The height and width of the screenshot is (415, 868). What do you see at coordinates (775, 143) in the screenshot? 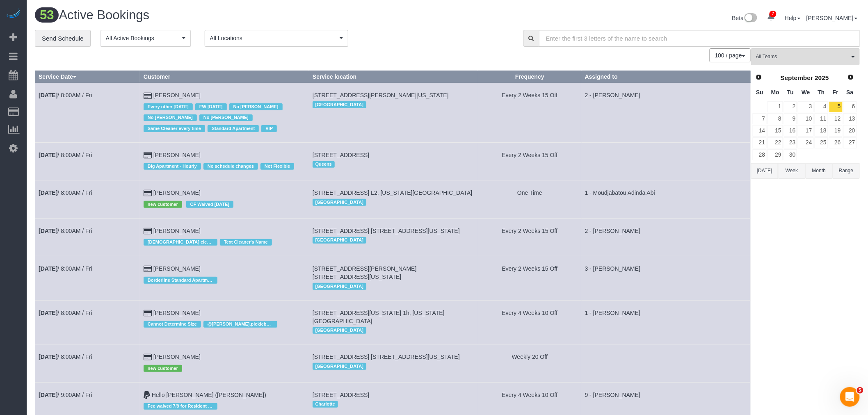
I see `a: 22` at bounding box center [775, 143].